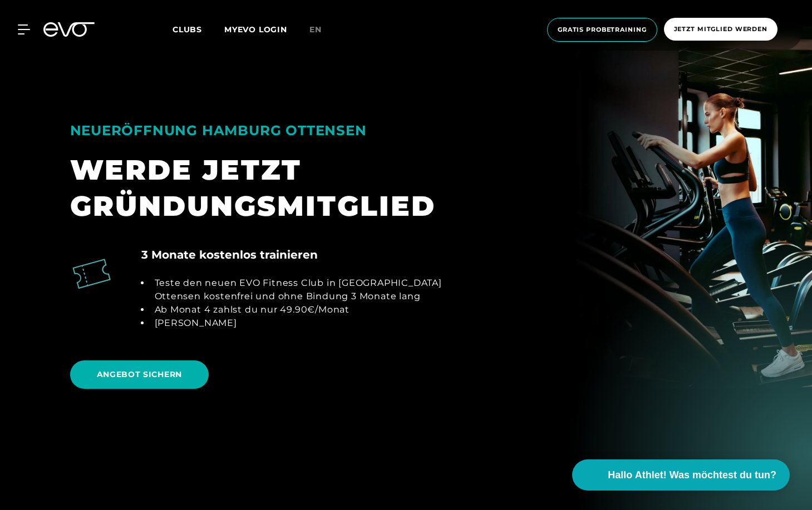 This screenshot has height=510, width=812. What do you see at coordinates (198, 29) in the screenshot?
I see `a: Clubs` at bounding box center [198, 29].